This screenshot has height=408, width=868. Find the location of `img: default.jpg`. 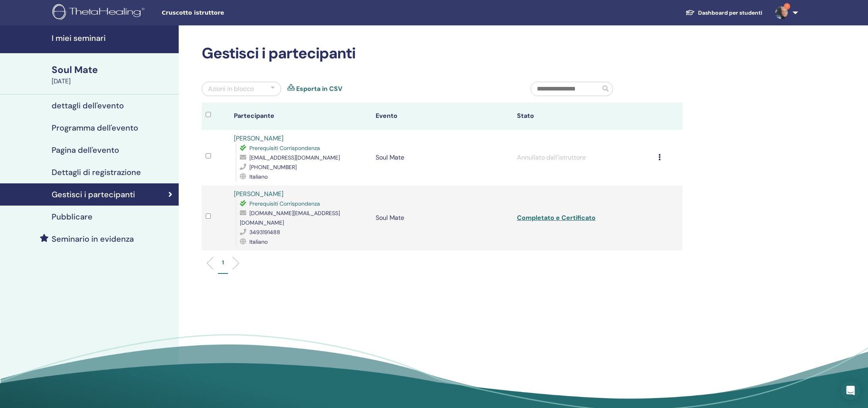

img: default.jpg is located at coordinates (781, 13).